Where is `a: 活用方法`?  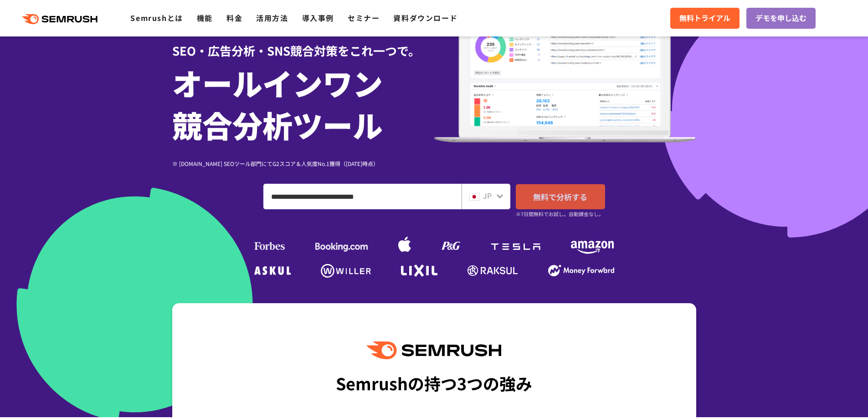 a: 活用方法 is located at coordinates (272, 18).